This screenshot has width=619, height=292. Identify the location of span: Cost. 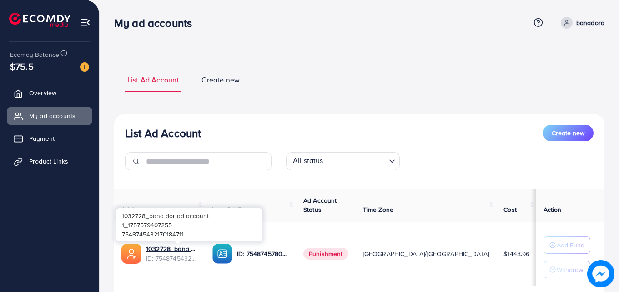
(510, 209).